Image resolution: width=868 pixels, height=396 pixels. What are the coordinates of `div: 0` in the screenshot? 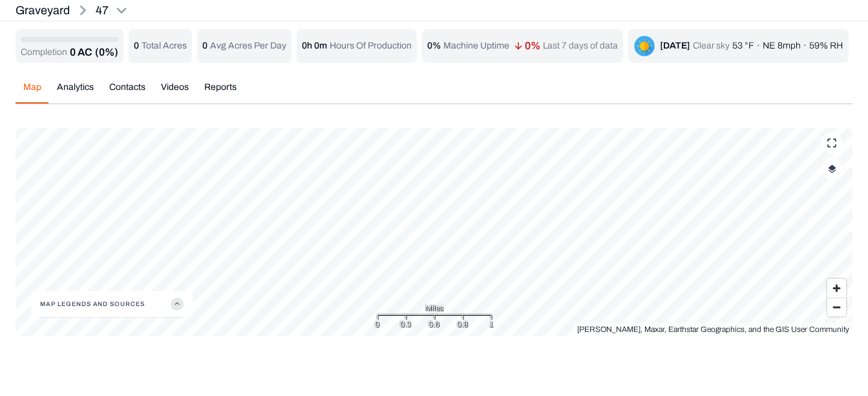 It's located at (377, 324).